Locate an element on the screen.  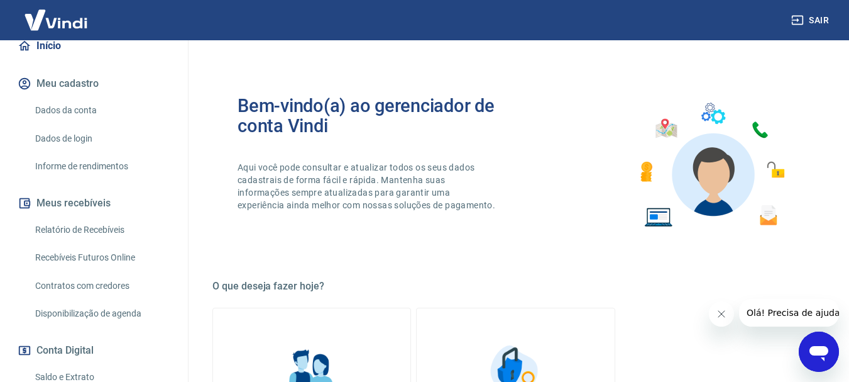
a: Relatório de Recebíveis is located at coordinates (101, 229).